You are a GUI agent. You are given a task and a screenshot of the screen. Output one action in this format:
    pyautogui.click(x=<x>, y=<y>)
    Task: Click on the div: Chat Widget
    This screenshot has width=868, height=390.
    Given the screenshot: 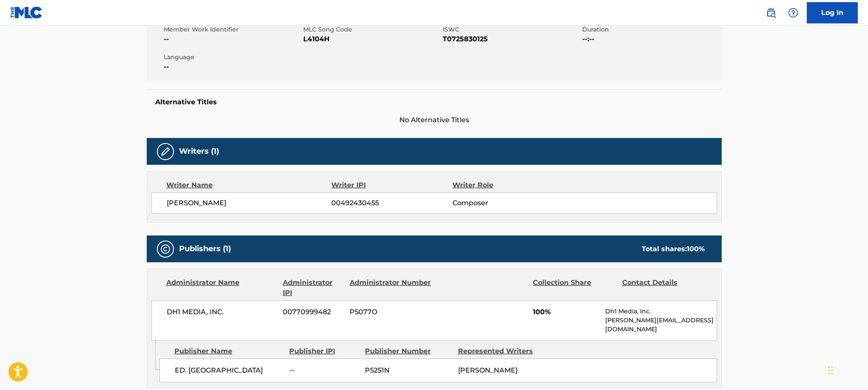 What is the action you would take?
    pyautogui.click(x=847, y=370)
    